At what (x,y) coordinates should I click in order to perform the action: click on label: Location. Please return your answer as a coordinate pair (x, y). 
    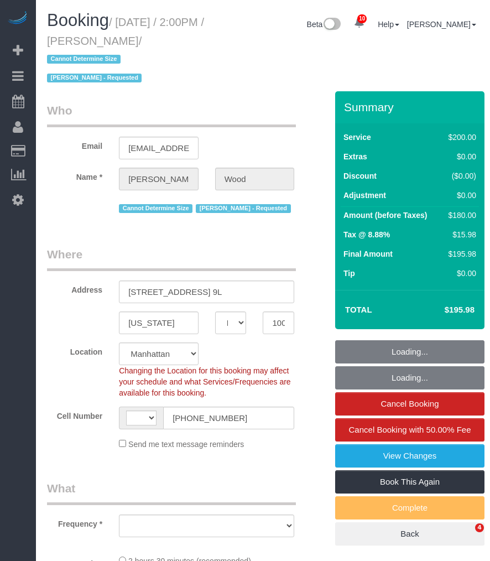
    Looking at the image, I should click on (75, 350).